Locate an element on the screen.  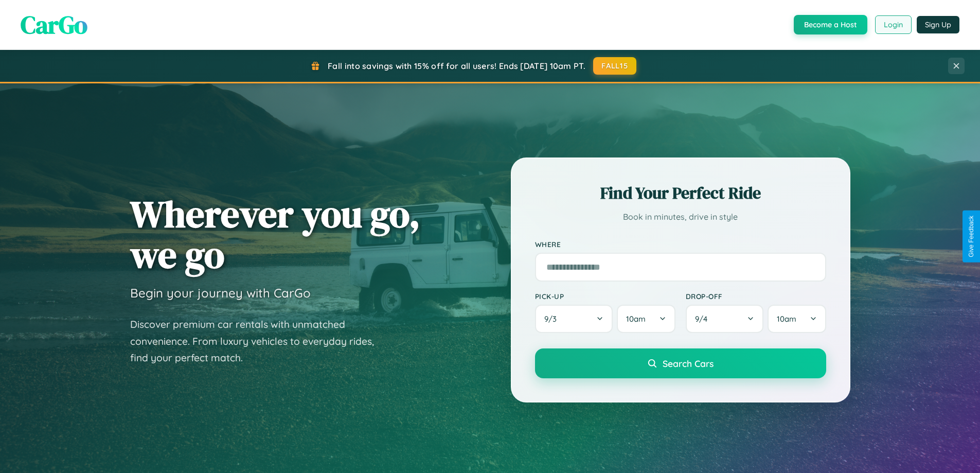
label: Pick-up is located at coordinates (605, 296).